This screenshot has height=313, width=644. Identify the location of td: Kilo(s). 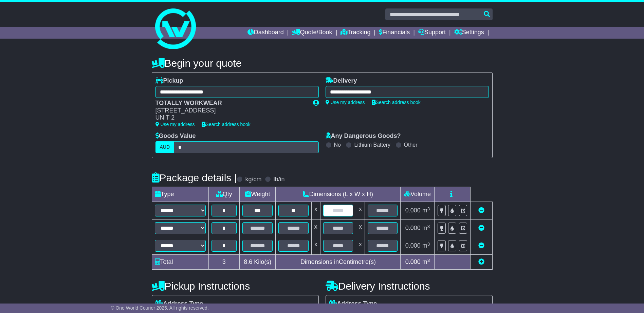
(257, 262).